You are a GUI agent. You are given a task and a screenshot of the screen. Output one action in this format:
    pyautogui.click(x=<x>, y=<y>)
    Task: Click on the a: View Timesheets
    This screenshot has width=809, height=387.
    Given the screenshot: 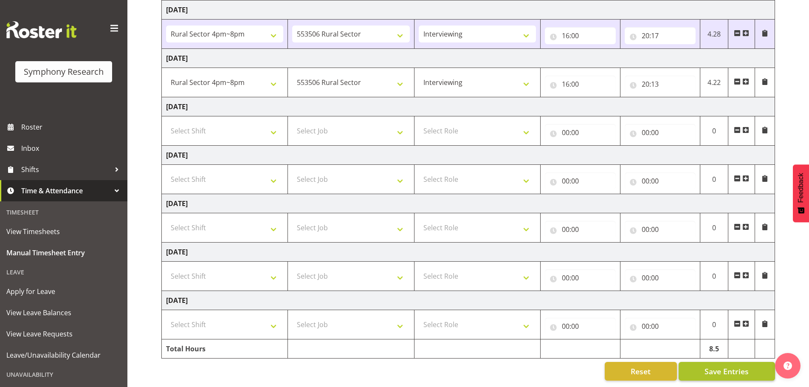 What is the action you would take?
    pyautogui.click(x=64, y=232)
    